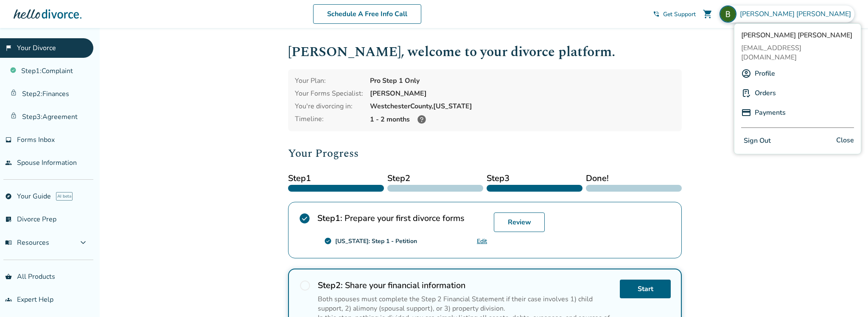  I want to click on button: Sign Out, so click(757, 141).